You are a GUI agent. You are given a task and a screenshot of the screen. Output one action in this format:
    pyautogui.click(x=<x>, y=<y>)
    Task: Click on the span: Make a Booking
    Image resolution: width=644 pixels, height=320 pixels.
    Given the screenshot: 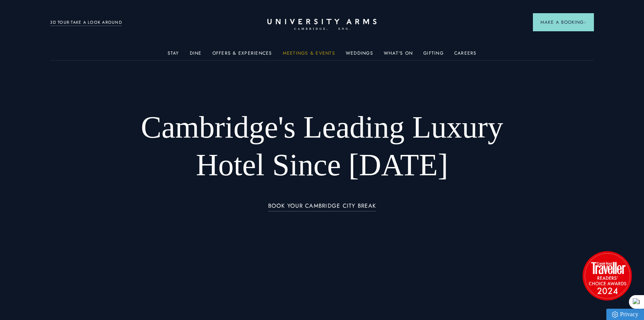 What is the action you would take?
    pyautogui.click(x=563, y=22)
    